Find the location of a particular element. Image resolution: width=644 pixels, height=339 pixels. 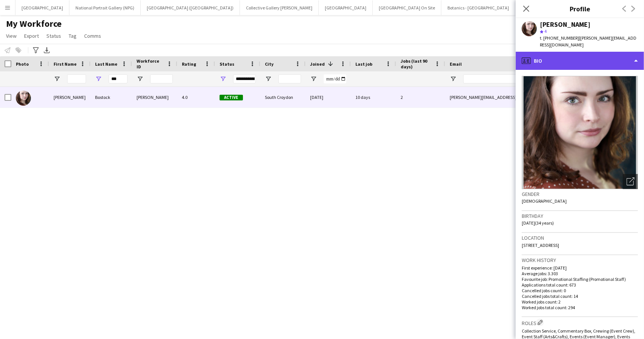

h3: Profile is located at coordinates (580, 9).